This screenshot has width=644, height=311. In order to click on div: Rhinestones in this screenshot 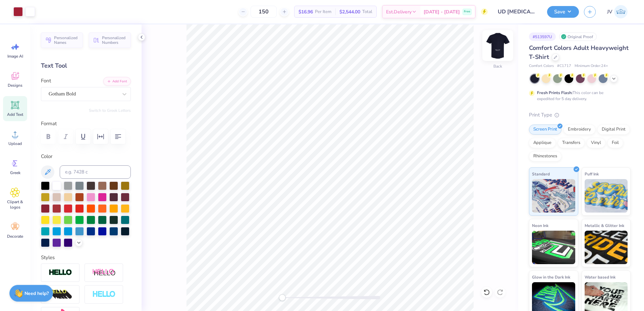, I will do `click(545, 157)`.